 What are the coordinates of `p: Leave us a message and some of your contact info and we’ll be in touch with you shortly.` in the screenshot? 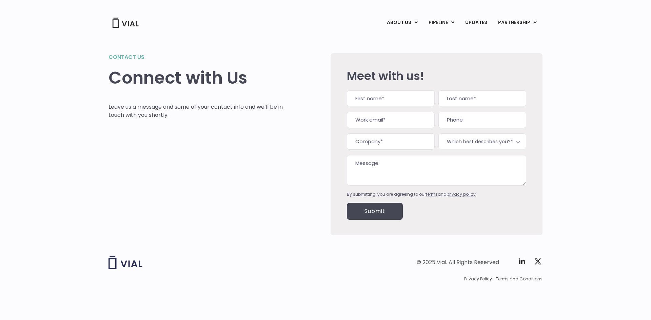 It's located at (196, 111).